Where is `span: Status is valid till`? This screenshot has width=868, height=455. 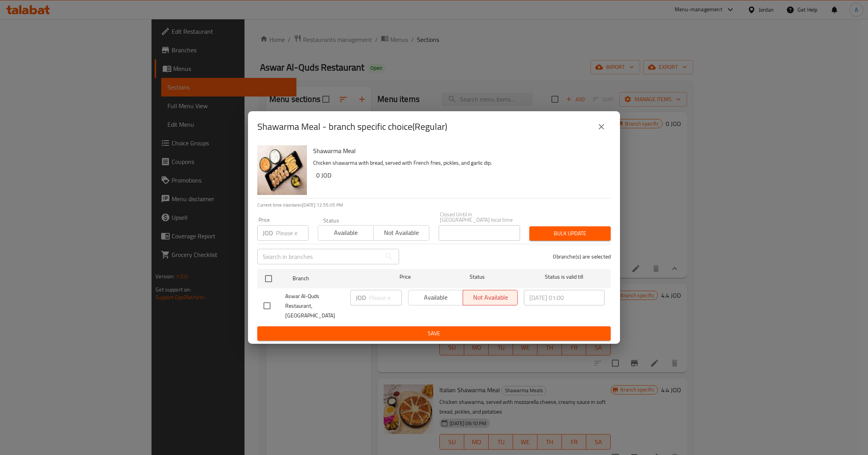
span: Status is valid till is located at coordinates (564, 277).